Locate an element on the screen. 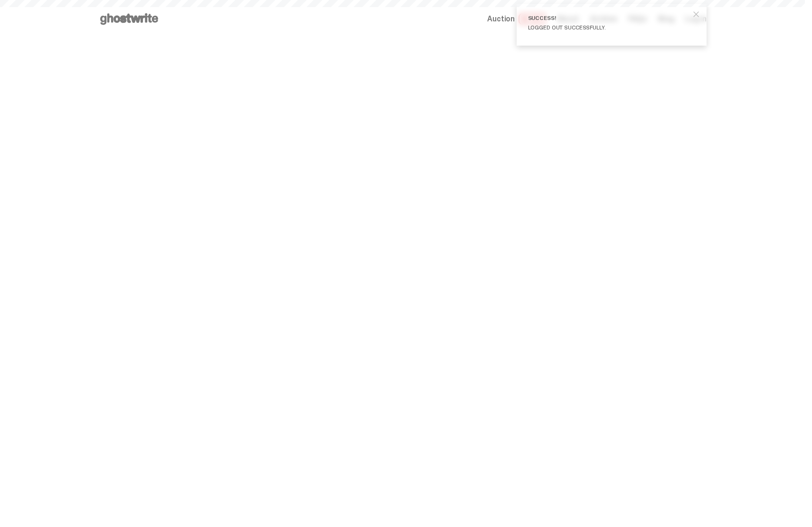  div: Success! is located at coordinates (608, 18).